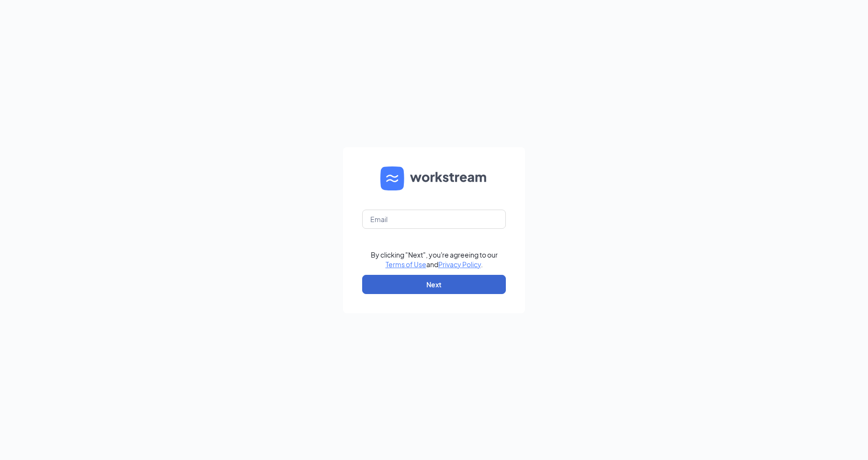  What do you see at coordinates (406, 264) in the screenshot?
I see `a: Terms of Use` at bounding box center [406, 264].